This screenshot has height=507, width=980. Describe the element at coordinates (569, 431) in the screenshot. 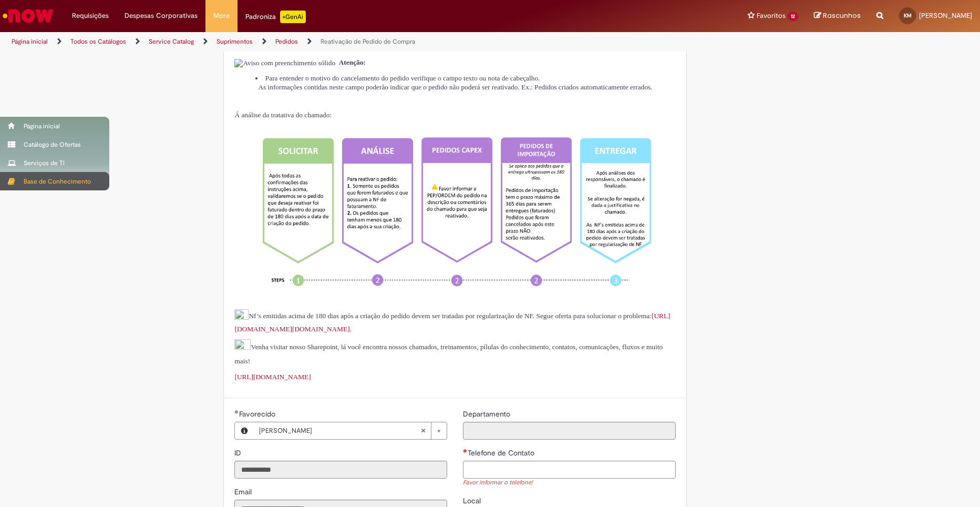

I see `input: Departamento` at that location.